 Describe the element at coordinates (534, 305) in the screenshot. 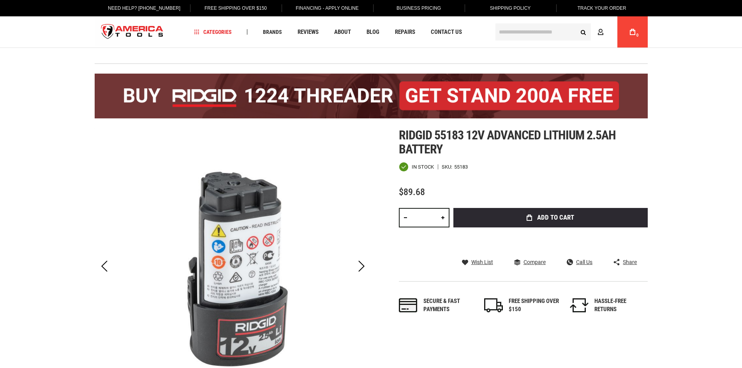

I see `div: FREE SHIPPING OVER $150` at that location.